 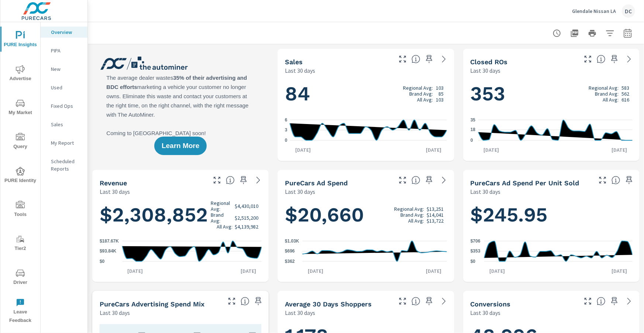 What do you see at coordinates (20, 40) in the screenshot?
I see `span: PURE Insights` at bounding box center [20, 40].